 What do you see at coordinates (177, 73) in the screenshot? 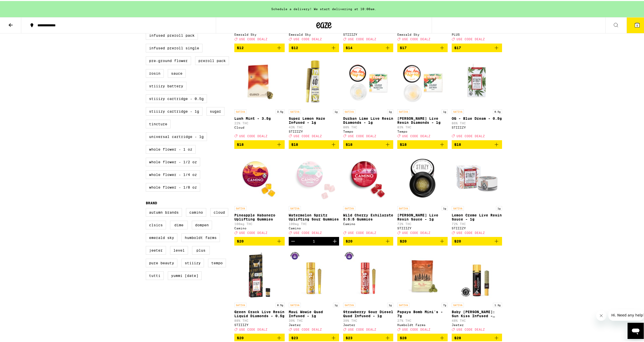
I see `label: Sauce` at bounding box center [177, 73].